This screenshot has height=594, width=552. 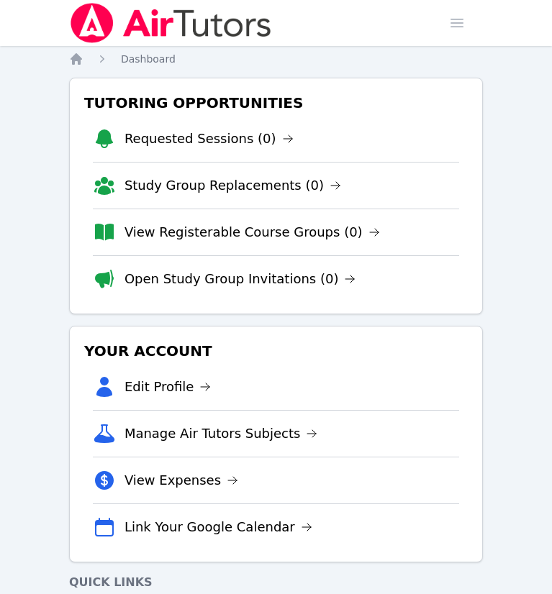 What do you see at coordinates (252, 232) in the screenshot?
I see `a: View Registerable Course Groups (0)` at bounding box center [252, 232].